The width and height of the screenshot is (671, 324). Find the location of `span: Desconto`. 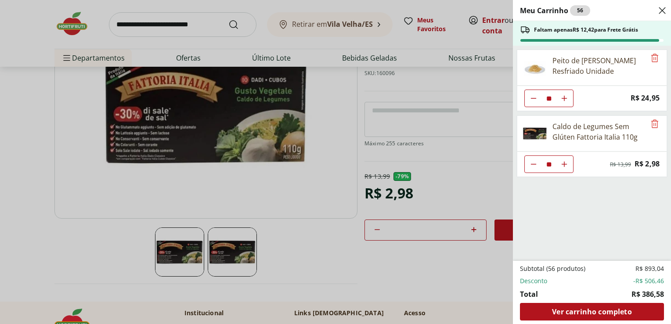

span: Desconto is located at coordinates (533, 281).